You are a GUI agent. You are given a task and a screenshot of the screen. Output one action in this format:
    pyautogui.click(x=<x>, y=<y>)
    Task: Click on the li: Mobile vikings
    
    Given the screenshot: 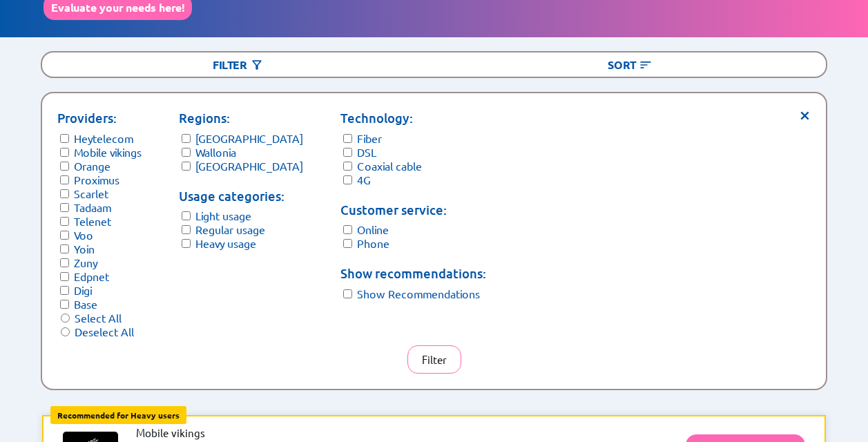 What is the action you would take?
    pyautogui.click(x=177, y=432)
    